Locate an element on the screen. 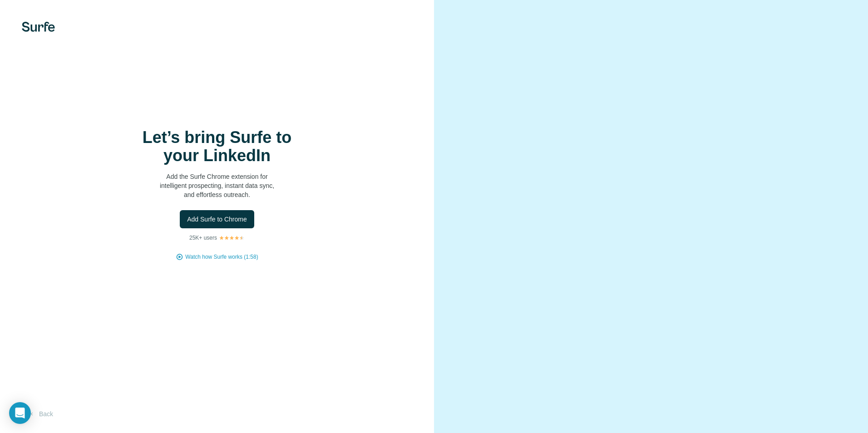  h1: Let’s bring Surfe to your LinkedIn is located at coordinates (217, 146).